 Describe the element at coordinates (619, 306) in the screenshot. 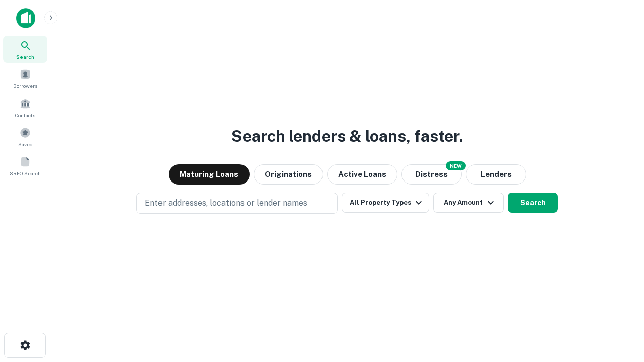

I see `div: Chat Widget` at that location.